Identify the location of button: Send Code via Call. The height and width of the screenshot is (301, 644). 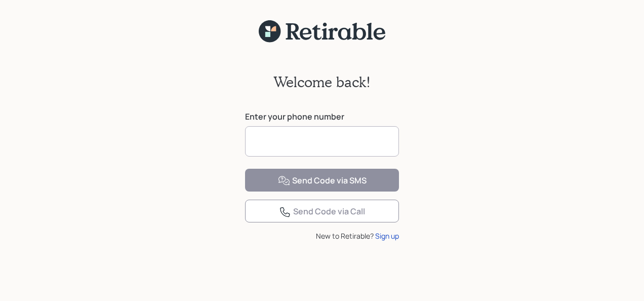
(322, 210).